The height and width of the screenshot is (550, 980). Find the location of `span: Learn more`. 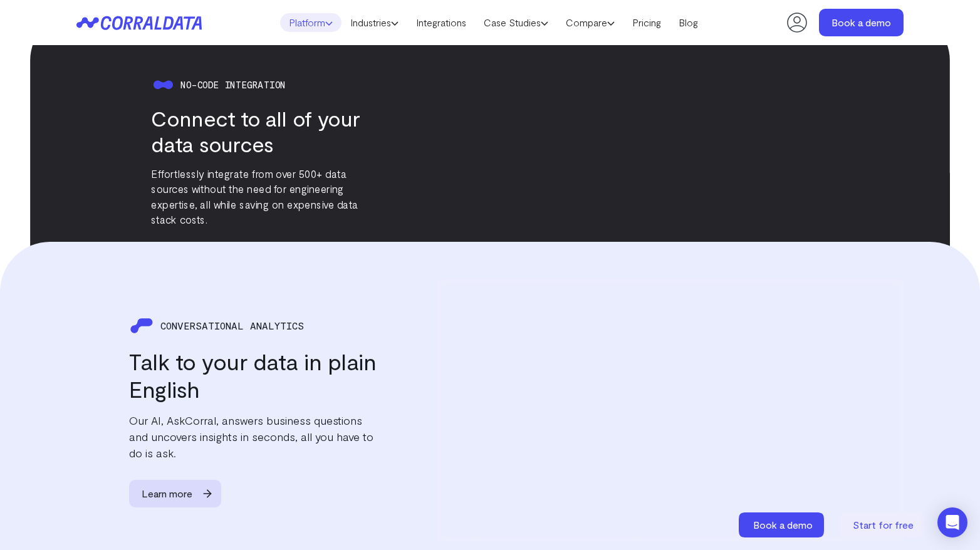

span: Learn more is located at coordinates (167, 494).